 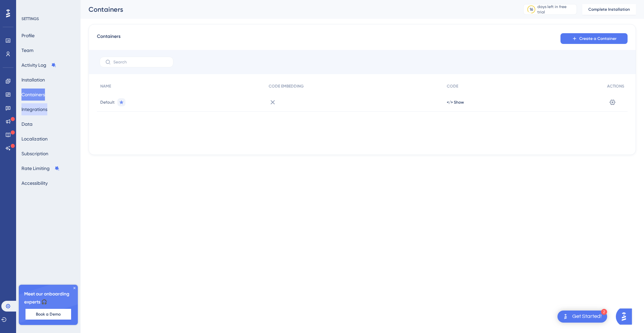 I want to click on span: ACTIONS, so click(x=615, y=86).